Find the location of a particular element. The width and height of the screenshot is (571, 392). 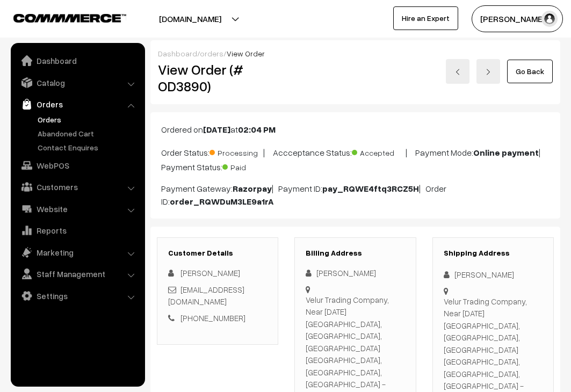

img: right-arrow.png is located at coordinates (488, 72).